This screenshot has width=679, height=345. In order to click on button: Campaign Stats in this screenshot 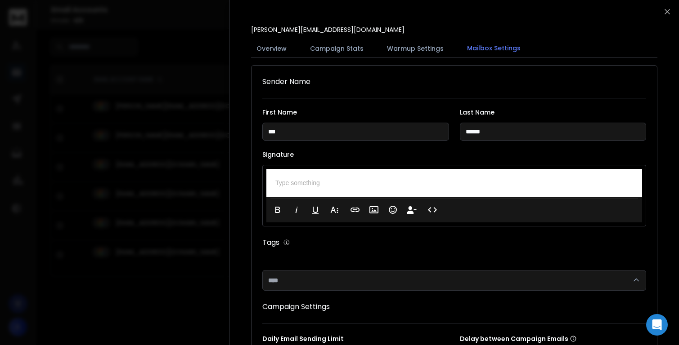, I will do `click(336, 49)`.